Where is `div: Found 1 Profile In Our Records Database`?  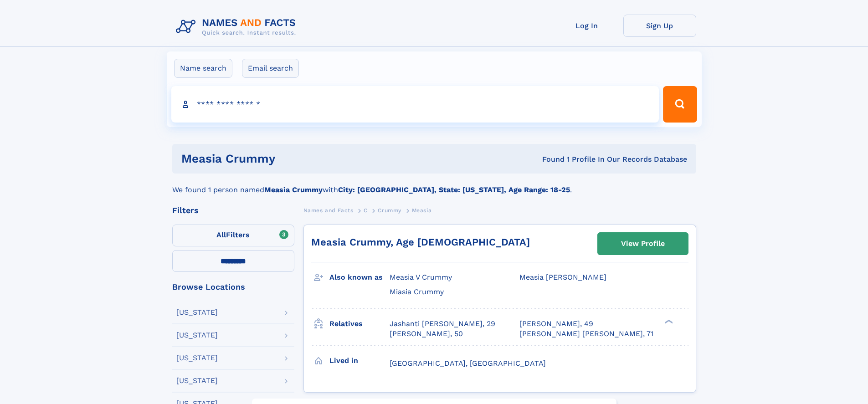
div: Found 1 Profile In Our Records Database is located at coordinates (547, 160).